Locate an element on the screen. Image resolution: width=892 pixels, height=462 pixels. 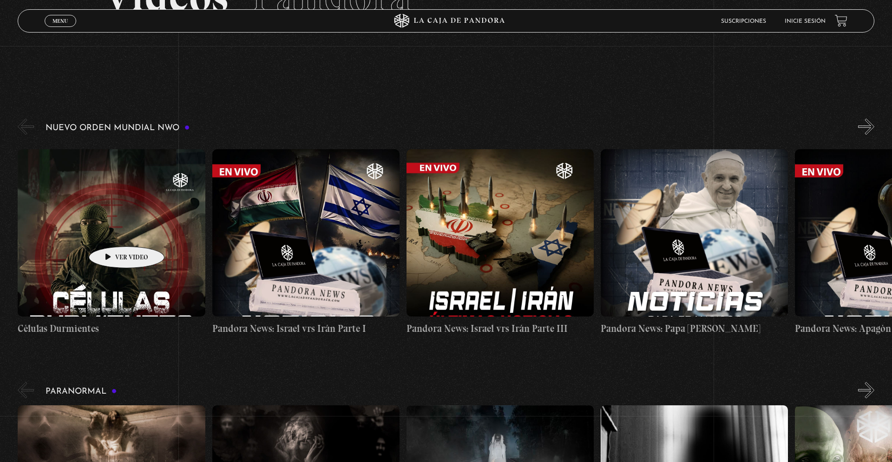
h4: Pandora News: Israel vrs Irán Parte III is located at coordinates (500, 329).